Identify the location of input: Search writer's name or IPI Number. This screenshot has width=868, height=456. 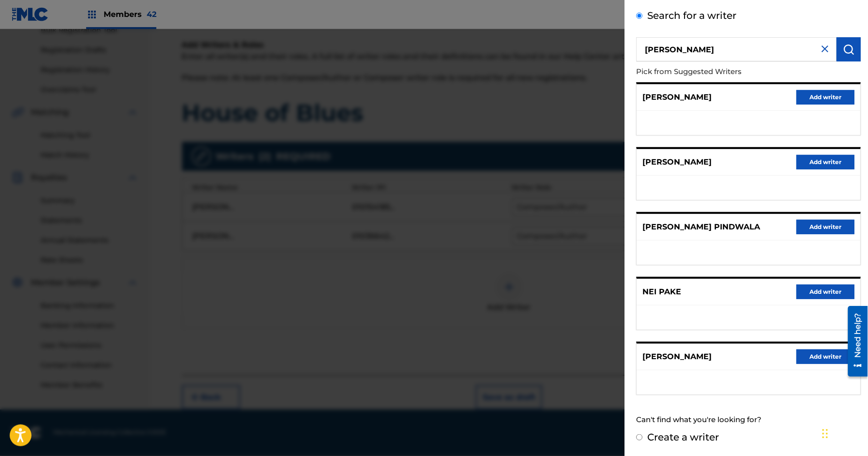
(737, 49).